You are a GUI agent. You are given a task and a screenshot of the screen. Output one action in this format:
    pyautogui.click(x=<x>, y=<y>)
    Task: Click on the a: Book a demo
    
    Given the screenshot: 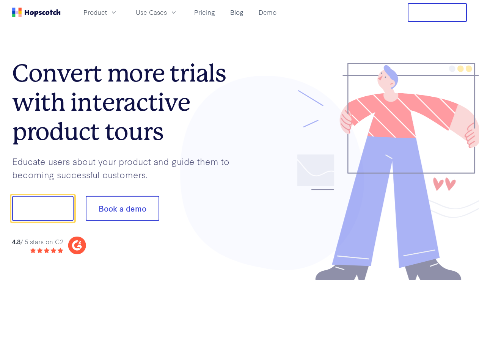 What is the action you would take?
    pyautogui.click(x=122, y=208)
    